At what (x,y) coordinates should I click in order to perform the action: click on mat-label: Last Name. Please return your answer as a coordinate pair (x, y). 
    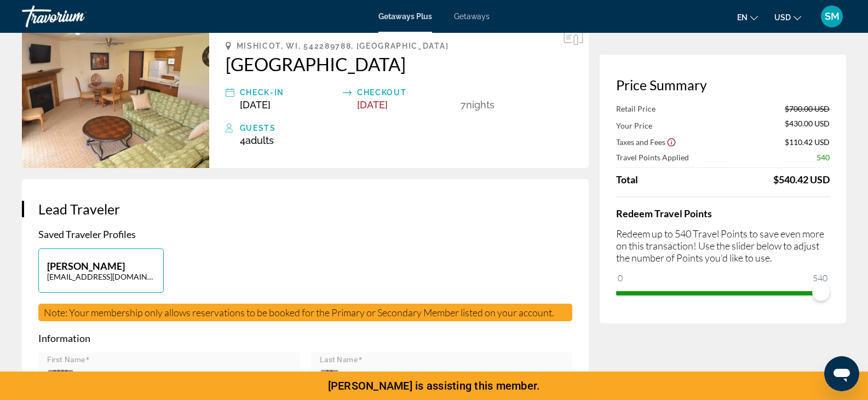
    Looking at the image, I should click on (339, 360).